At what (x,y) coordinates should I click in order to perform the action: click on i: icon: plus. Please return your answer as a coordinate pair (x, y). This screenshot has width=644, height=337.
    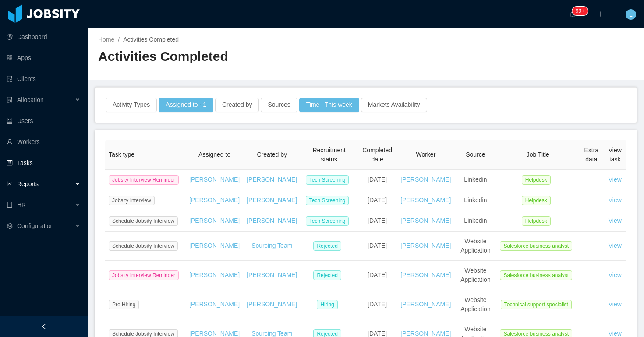
    Looking at the image, I should click on (600, 14).